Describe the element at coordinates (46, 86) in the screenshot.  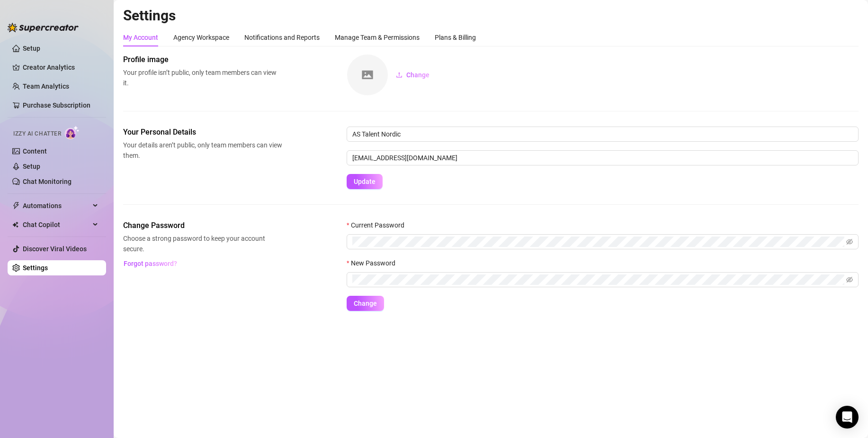
I see `a: Team Analytics` at that location.